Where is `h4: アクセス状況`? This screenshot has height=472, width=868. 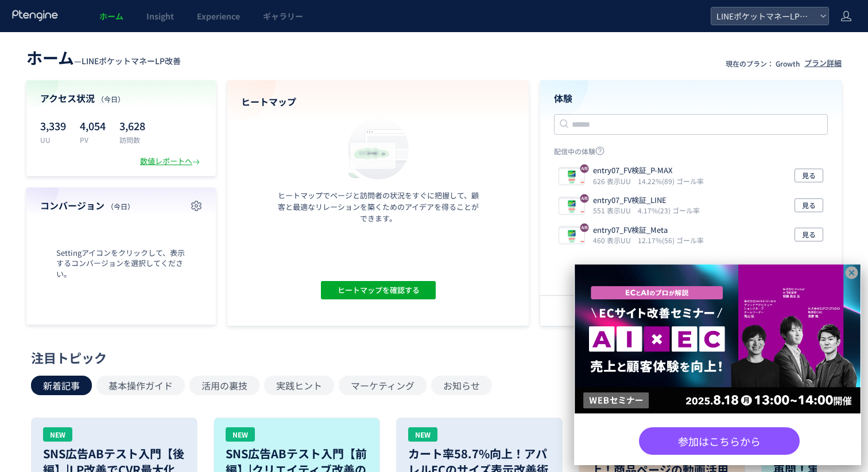 h4: アクセス状況 is located at coordinates (121, 98).